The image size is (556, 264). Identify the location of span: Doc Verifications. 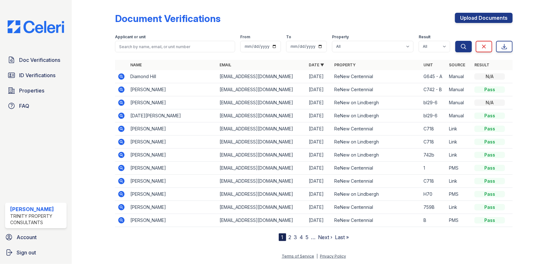
(40, 60).